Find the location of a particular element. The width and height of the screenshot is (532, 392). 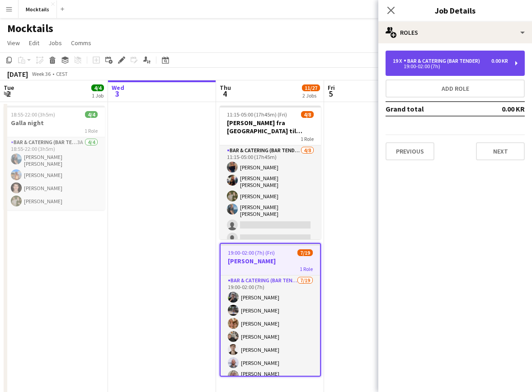

span: Edit is located at coordinates (34, 43).